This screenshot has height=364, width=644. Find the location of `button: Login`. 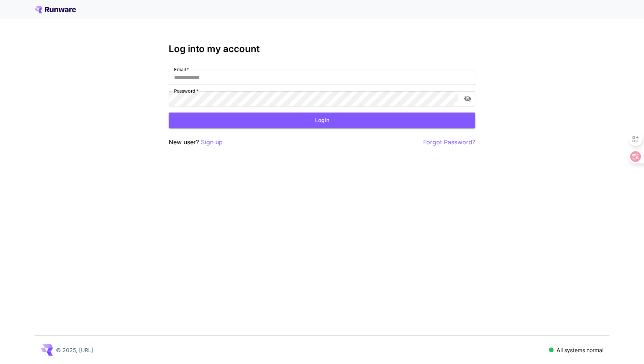

button: Login is located at coordinates (322, 120).